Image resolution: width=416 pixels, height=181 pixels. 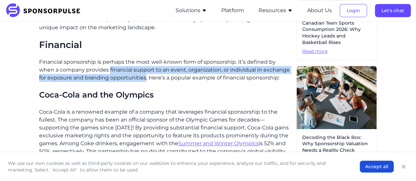 I want to click on a: Decoding the Black Box: Why Sponsorship Valuation Needs a Reality CheckRead more, so click(x=337, y=117).